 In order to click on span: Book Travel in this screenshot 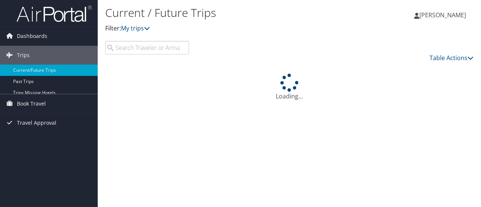, I will do `click(31, 104)`.